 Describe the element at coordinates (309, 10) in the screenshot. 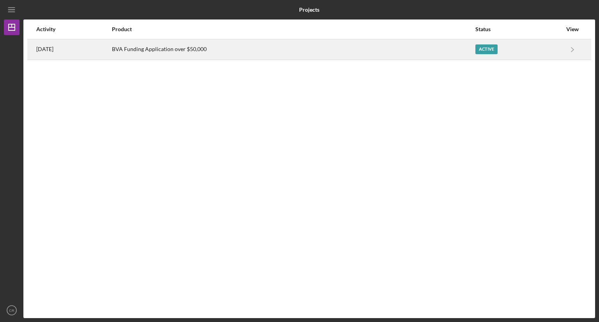

I see `b: Projects` at that location.